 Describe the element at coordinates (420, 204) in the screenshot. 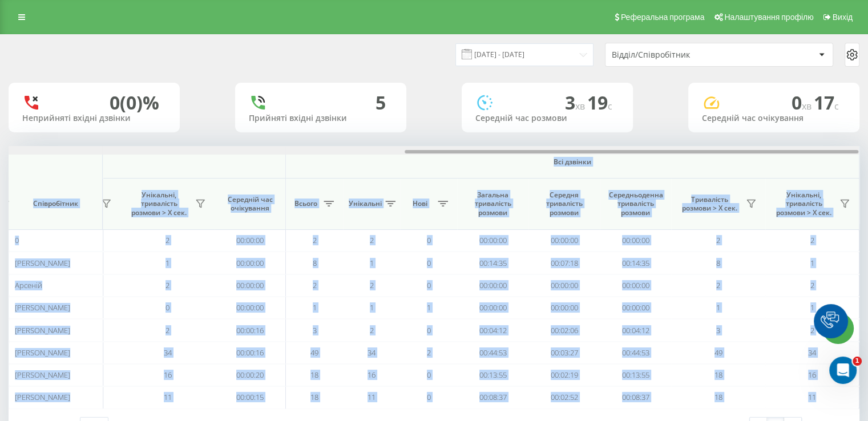

I see `span: Нові` at that location.